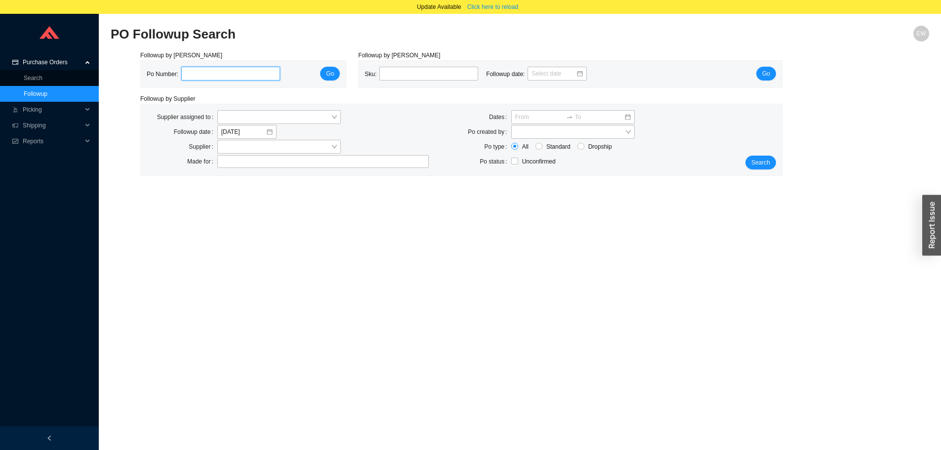  I want to click on input: 8/19/2025, so click(243, 132).